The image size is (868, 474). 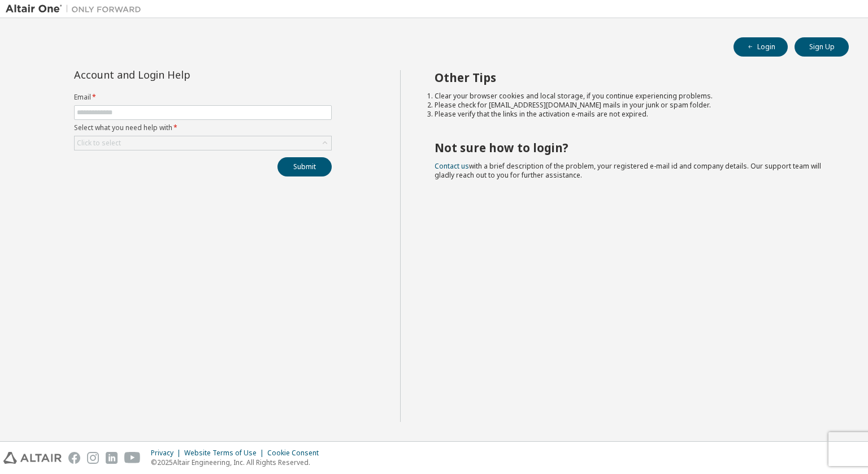 I want to click on h2: Other Tips, so click(x=632, y=77).